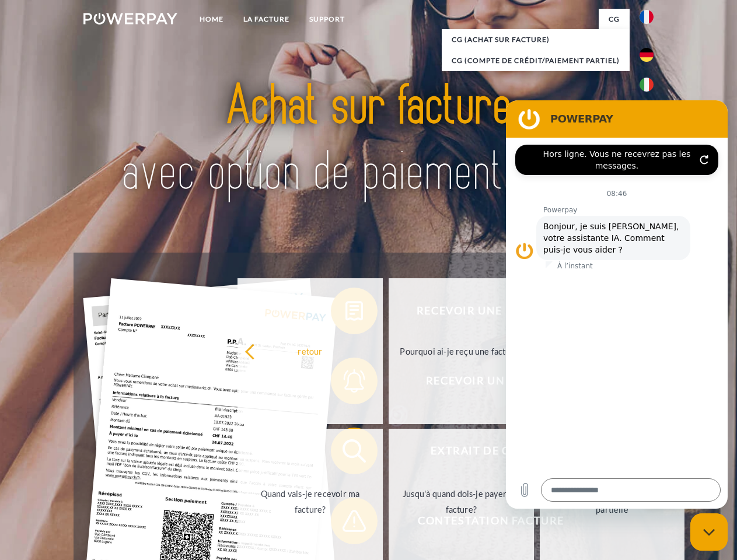  What do you see at coordinates (111, 60) in the screenshot?
I see `label: Hors ligne. Vous ne recevrez pas les messages.` at bounding box center [111, 60].